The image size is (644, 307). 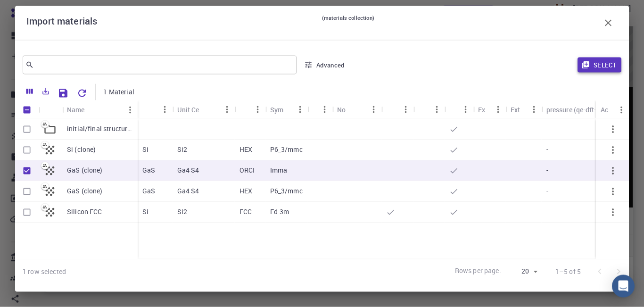 What do you see at coordinates (247, 170) in the screenshot?
I see `p: ORCI` at bounding box center [247, 170].